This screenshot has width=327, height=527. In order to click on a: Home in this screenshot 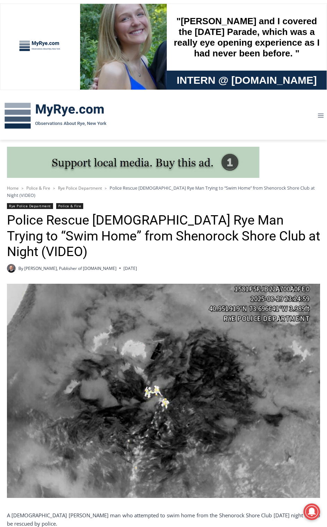, I will do `click(13, 188)`.